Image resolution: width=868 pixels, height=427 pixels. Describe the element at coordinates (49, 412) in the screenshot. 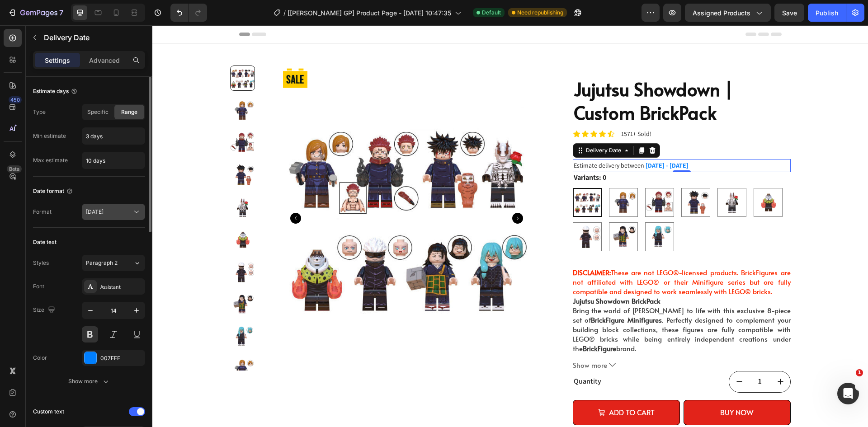

I see `div: Custom text` at that location.